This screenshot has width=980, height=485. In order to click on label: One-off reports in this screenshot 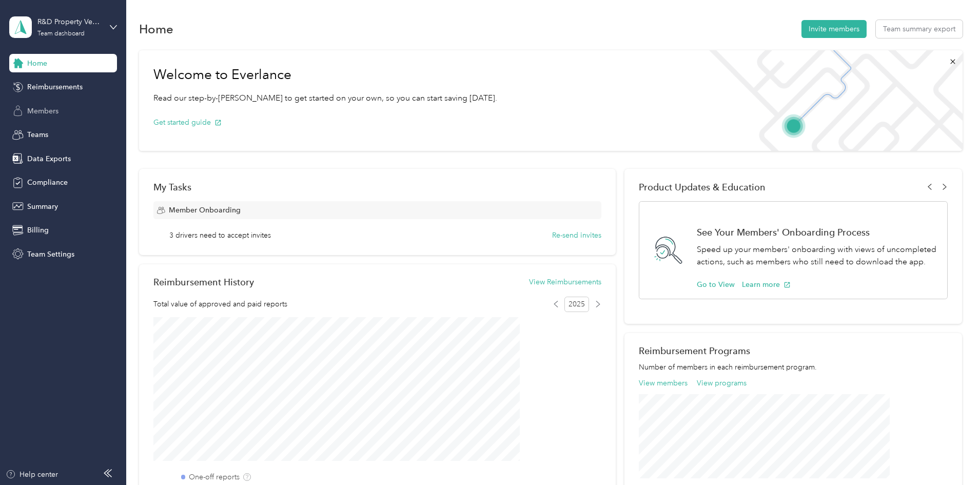, I will do `click(214, 477)`.